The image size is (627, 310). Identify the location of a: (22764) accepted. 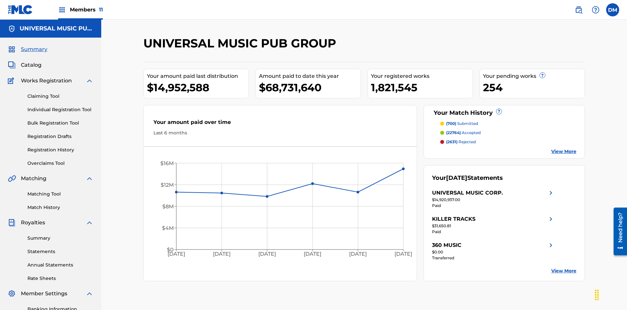
(509, 133).